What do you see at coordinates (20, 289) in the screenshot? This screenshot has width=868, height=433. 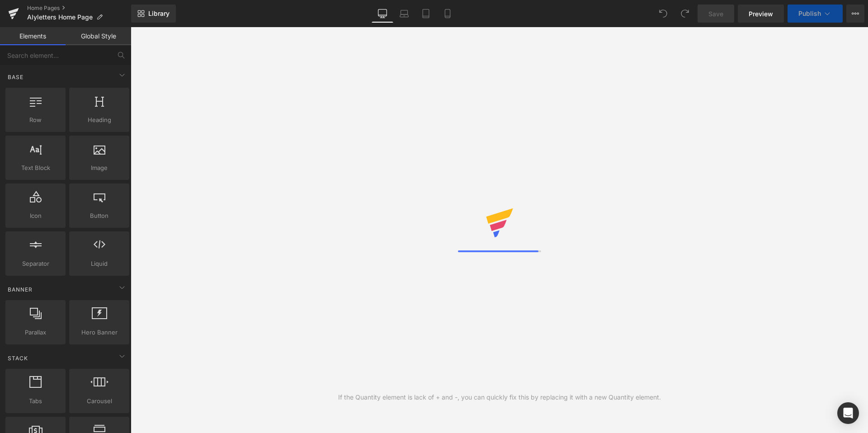 I see `span: Banner` at bounding box center [20, 289].